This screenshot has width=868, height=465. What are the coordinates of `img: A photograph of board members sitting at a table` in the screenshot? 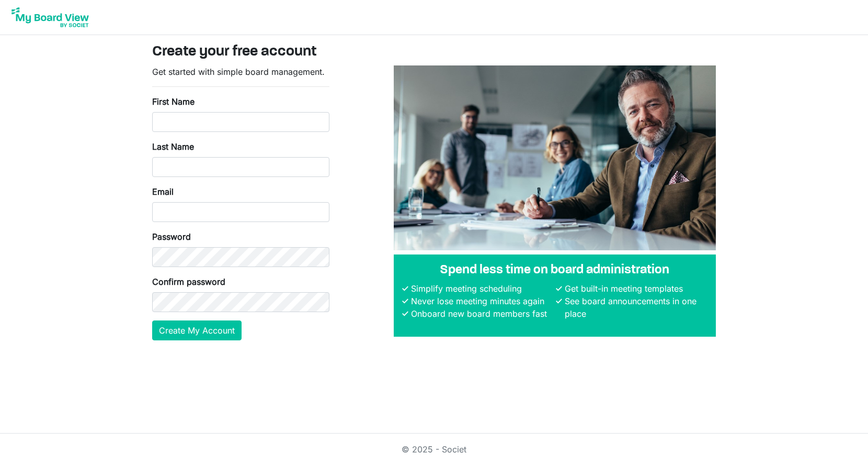 It's located at (555, 158).